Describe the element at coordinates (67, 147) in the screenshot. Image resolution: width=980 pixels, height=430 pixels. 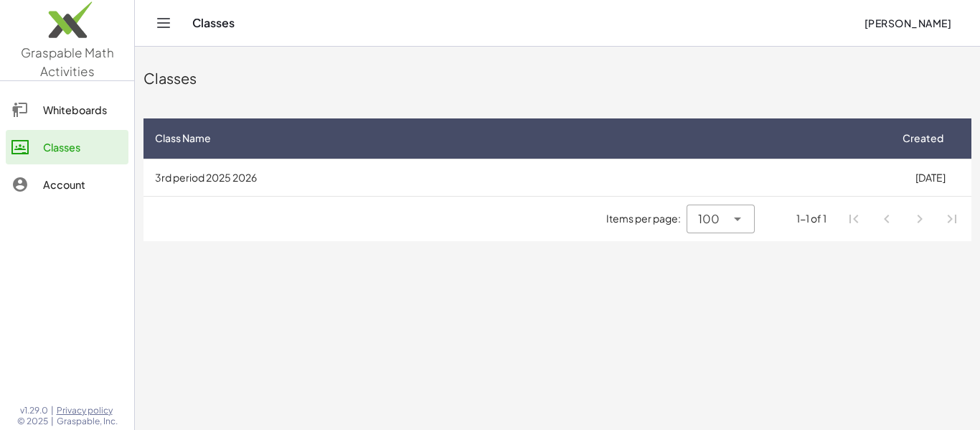
I see `a: Classes` at that location.